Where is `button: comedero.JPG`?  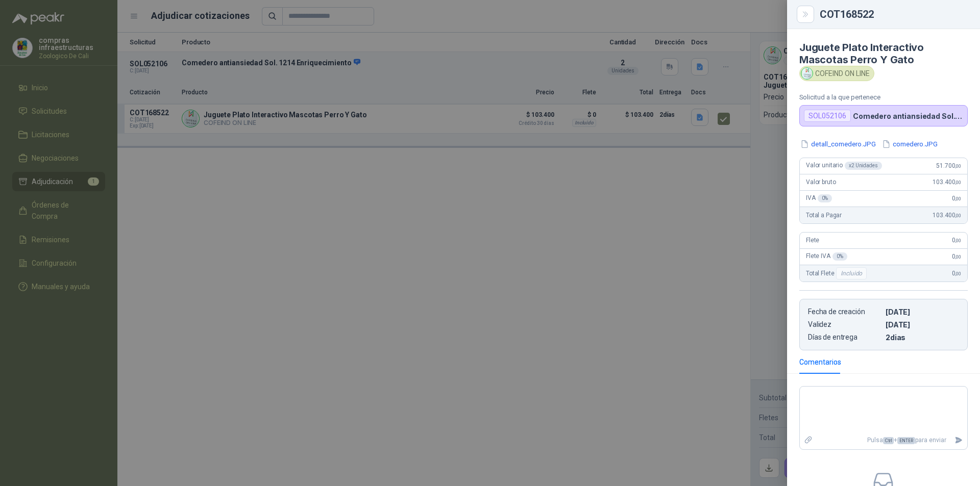 button: comedero.JPG is located at coordinates (910, 144).